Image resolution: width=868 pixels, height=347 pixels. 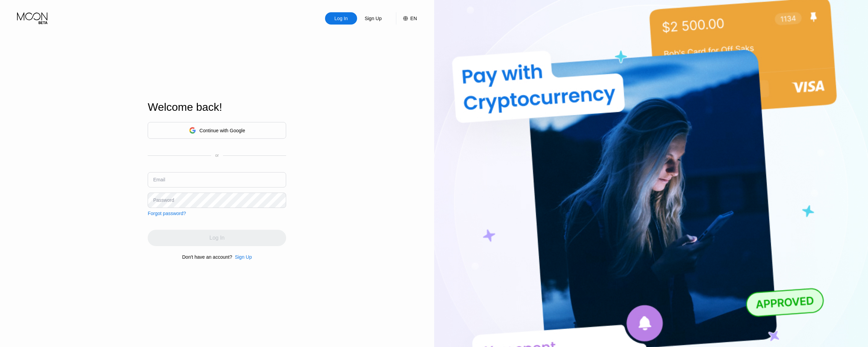 I want to click on div: Email, so click(x=159, y=180).